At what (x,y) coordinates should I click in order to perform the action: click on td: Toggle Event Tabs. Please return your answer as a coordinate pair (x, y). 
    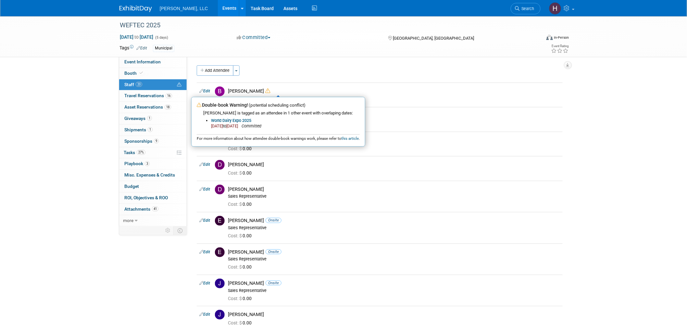
    Looking at the image, I should click on (180, 230).